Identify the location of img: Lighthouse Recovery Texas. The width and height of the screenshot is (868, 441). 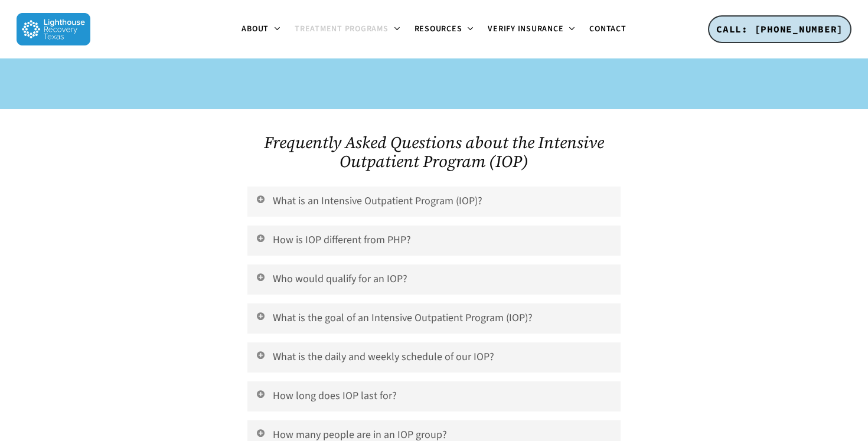
(53, 29).